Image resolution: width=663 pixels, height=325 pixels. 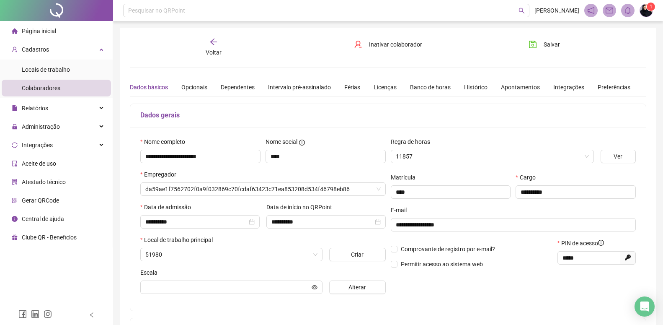 What do you see at coordinates (194, 87) in the screenshot?
I see `div: Opcionais` at bounding box center [194, 87].